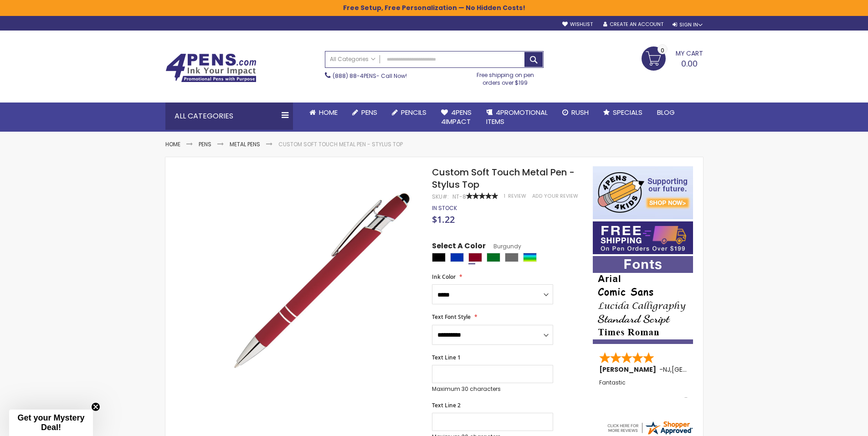 Image resolution: width=868 pixels, height=436 pixels. I want to click on strong: SKU, so click(440, 196).